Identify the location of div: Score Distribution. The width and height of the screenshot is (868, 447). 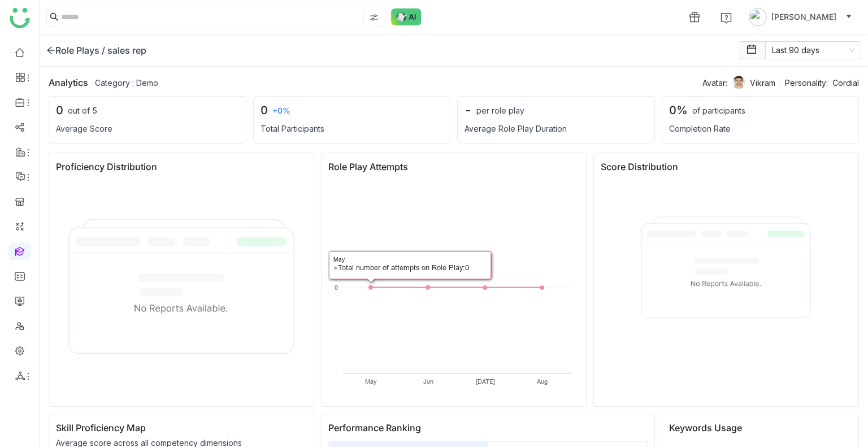
(726, 167).